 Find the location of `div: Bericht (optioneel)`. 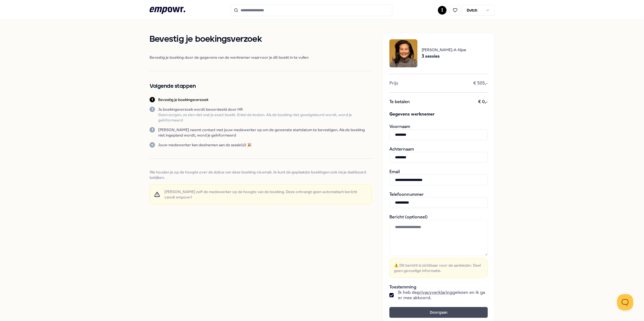

div: Bericht (optioneel) is located at coordinates (439, 246).